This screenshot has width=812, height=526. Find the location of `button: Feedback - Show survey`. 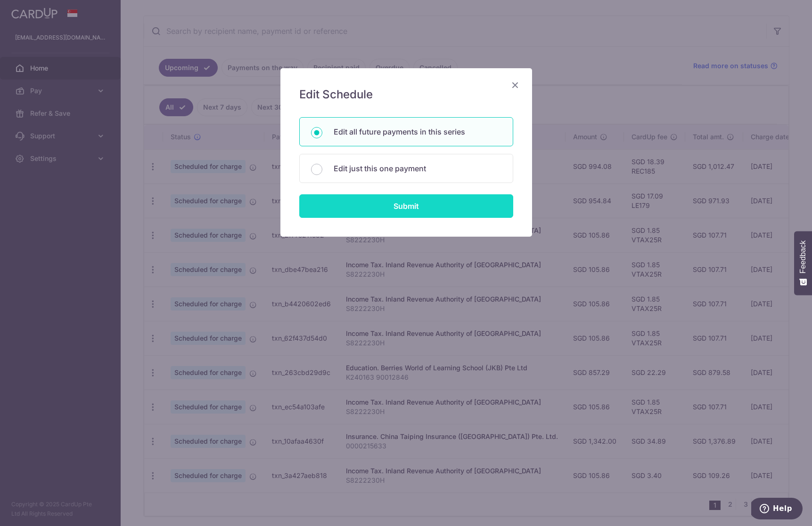

button: Feedback - Show survey is located at coordinates (803, 263).